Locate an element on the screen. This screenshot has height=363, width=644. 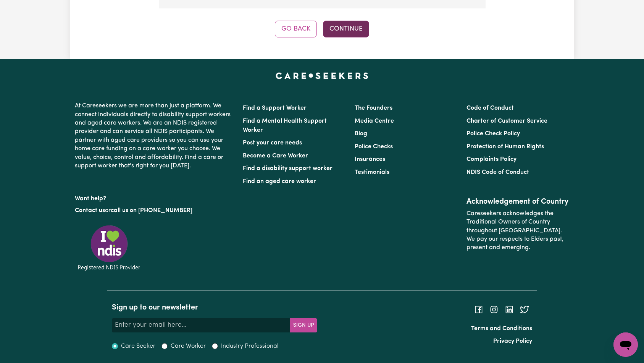
button: Go Back is located at coordinates (296, 29).